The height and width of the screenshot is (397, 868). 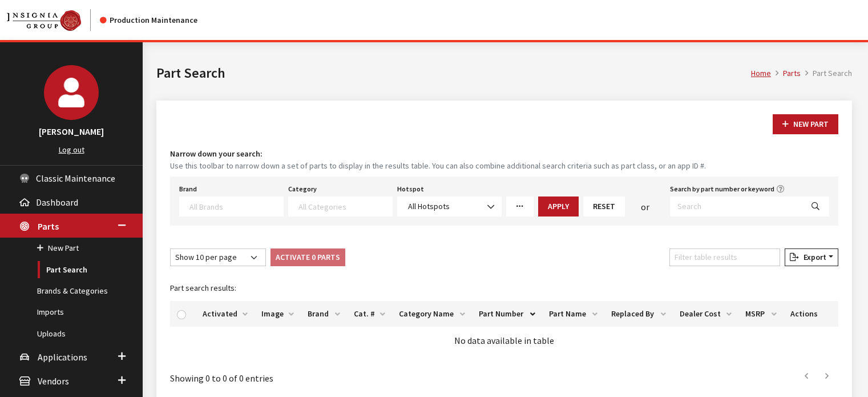 What do you see at coordinates (786, 73) in the screenshot?
I see `li: Parts` at bounding box center [786, 73].